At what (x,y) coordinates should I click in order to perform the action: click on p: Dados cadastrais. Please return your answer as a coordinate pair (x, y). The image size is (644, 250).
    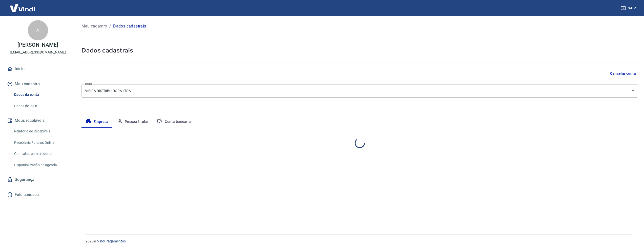
    Looking at the image, I should click on (130, 27).